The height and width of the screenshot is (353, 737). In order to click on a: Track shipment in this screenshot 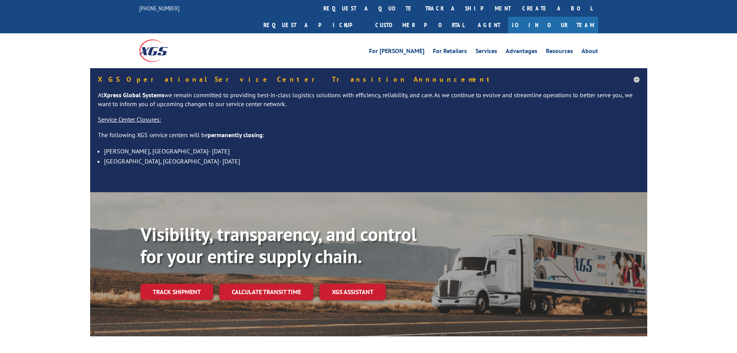, I will do `click(177, 291)`.